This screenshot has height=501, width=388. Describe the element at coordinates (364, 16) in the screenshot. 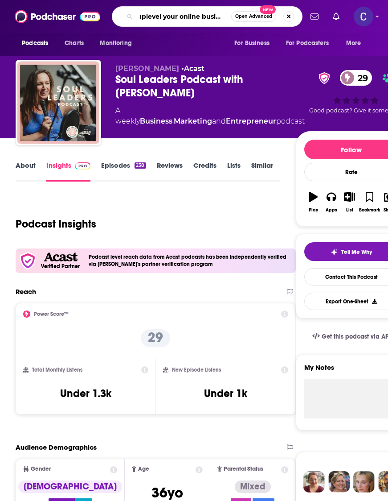

I see `img: User Profile` at that location.